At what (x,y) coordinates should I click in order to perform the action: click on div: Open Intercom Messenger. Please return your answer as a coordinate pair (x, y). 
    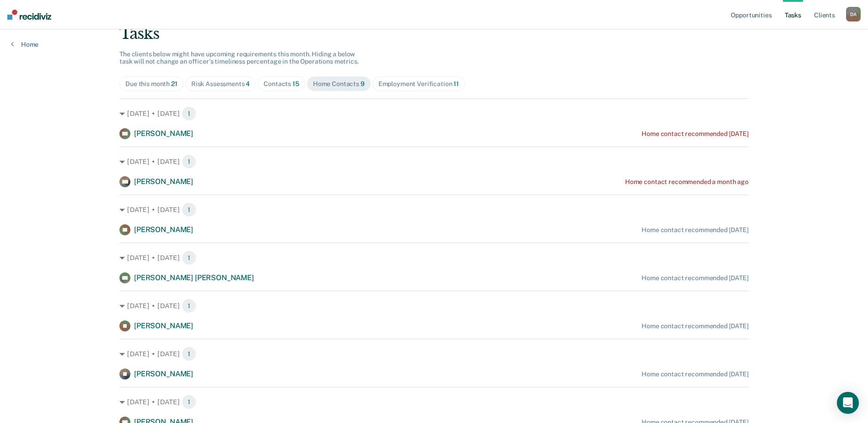
    Looking at the image, I should click on (848, 403).